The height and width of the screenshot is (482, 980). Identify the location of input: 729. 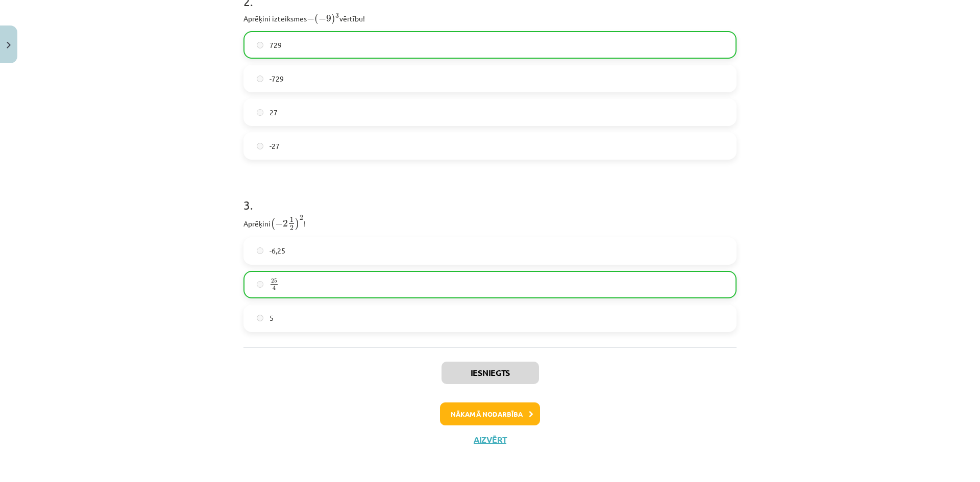
(260, 45).